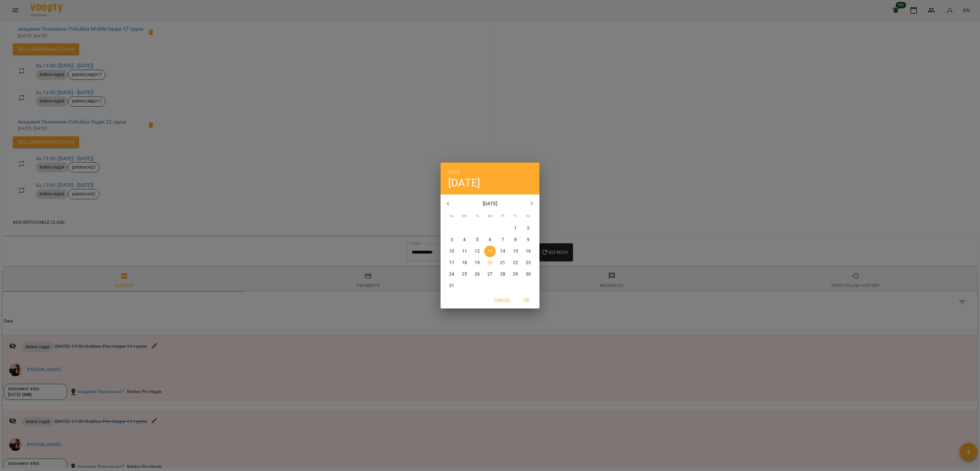 Image resolution: width=980 pixels, height=471 pixels. Describe the element at coordinates (478, 263) in the screenshot. I see `button: 19` at that location.